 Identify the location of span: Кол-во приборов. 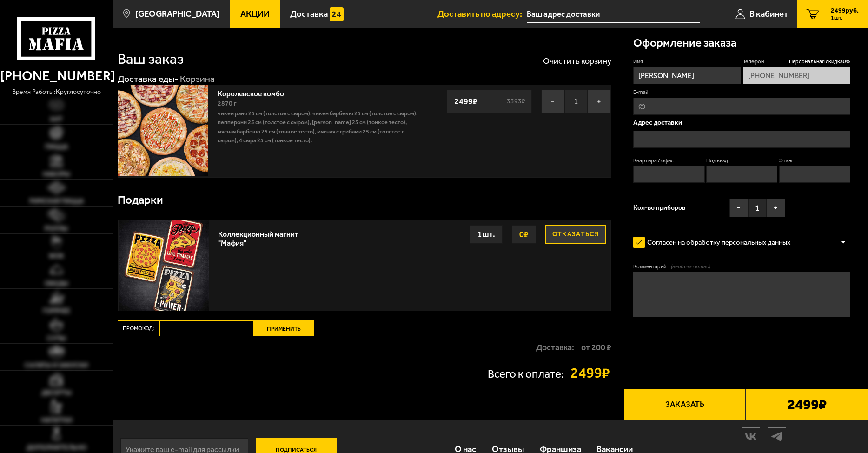
(660, 208).